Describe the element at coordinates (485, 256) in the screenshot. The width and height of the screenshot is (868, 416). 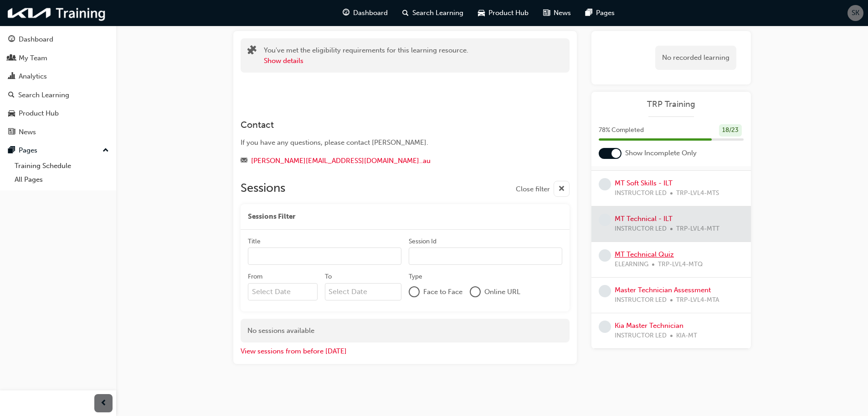
I see `input: Session Id` at that location.